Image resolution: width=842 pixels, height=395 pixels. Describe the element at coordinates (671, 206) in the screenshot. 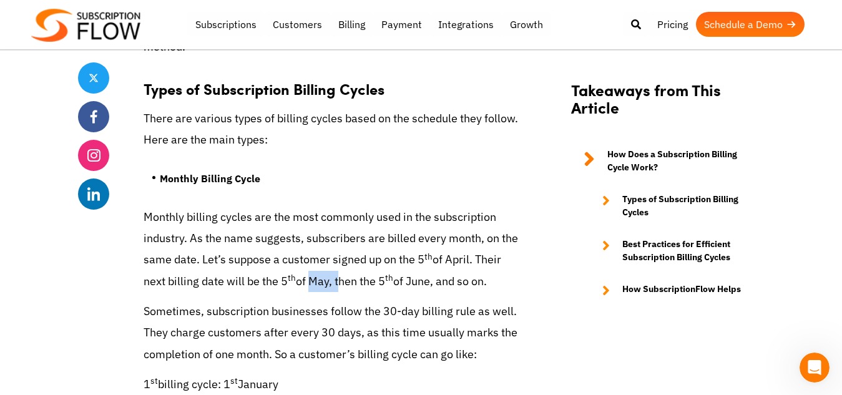

I see `a: Types of Subscription Billing Cycles` at that location.